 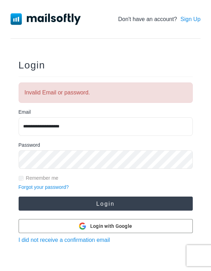 I want to click on a: Sign Up, so click(x=190, y=19).